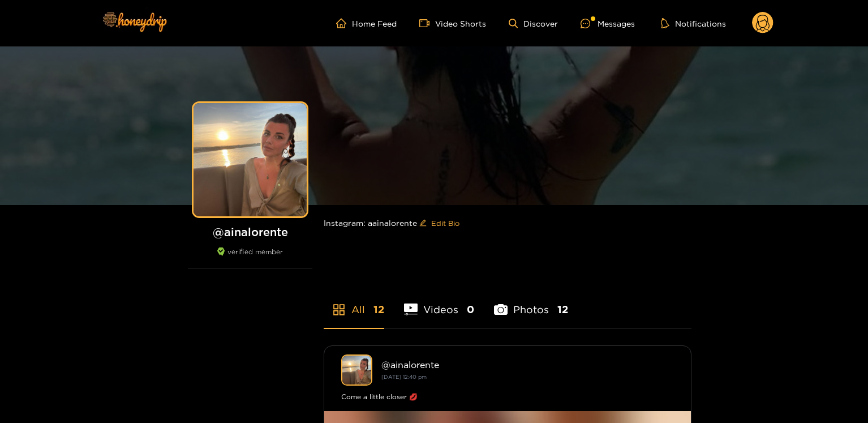 This screenshot has height=423, width=868. I want to click on div: Come a little closer 💋, so click(507, 397).